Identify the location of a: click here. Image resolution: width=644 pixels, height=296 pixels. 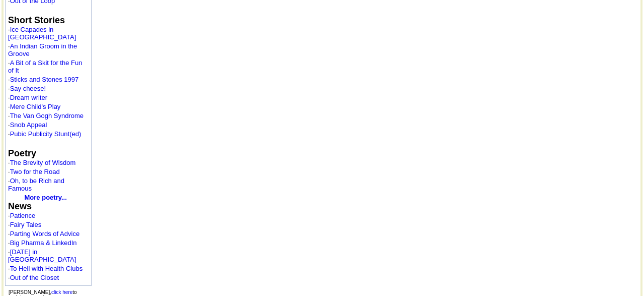
(62, 292).